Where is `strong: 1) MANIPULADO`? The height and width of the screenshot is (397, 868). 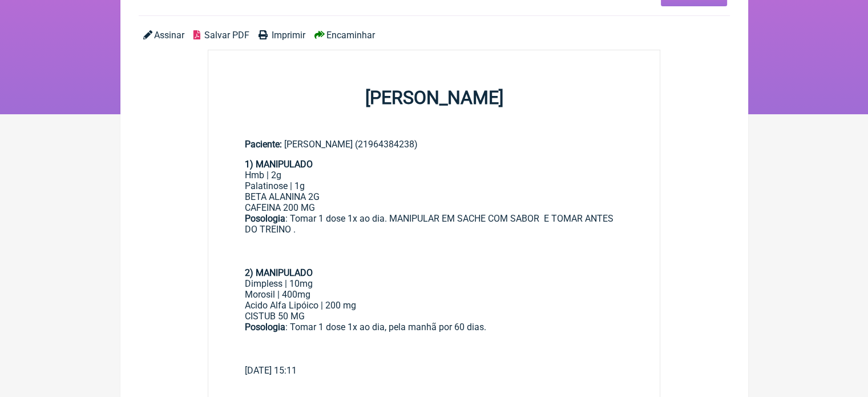
strong: 1) MANIPULADO is located at coordinates (279, 164).